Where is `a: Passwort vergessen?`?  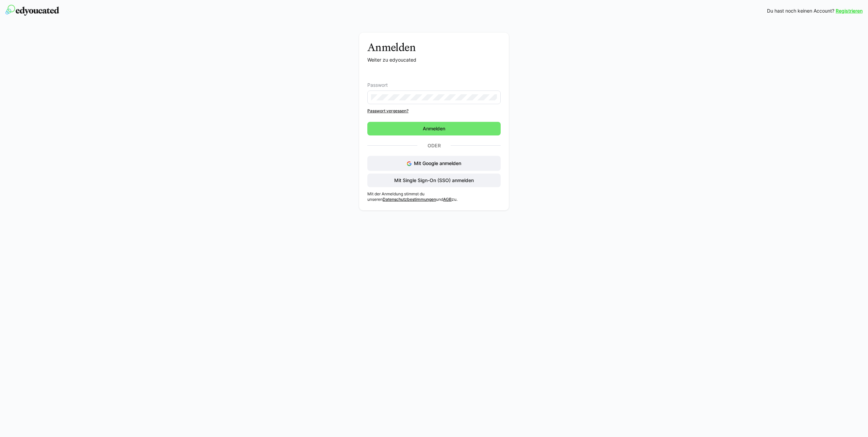
a: Passwort vergessen? is located at coordinates (434, 111).